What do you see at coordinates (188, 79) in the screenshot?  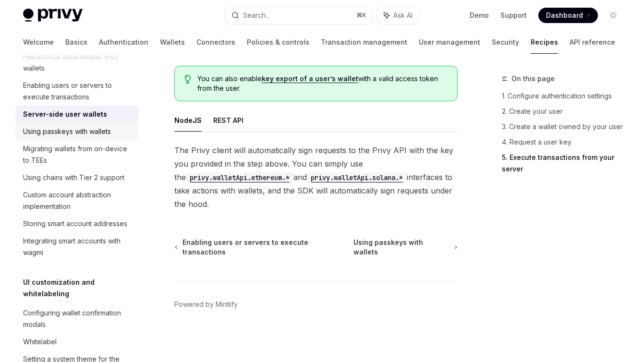 I see `svg: Tip` at bounding box center [188, 79].